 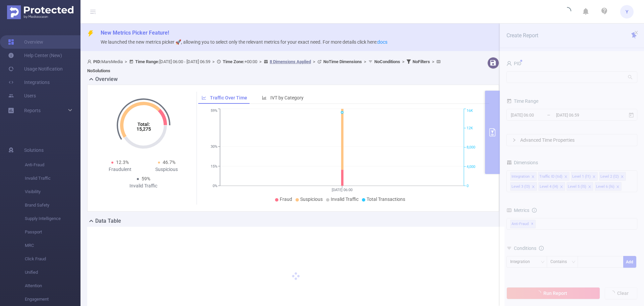 What do you see at coordinates (146, 179) in the screenshot?
I see `span: 59%` at bounding box center [146, 179].